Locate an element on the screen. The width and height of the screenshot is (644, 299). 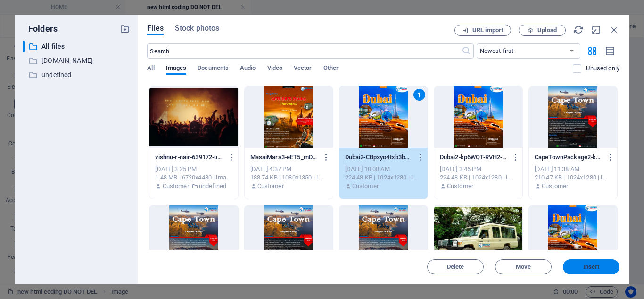
span: Documents is located at coordinates (213, 69).